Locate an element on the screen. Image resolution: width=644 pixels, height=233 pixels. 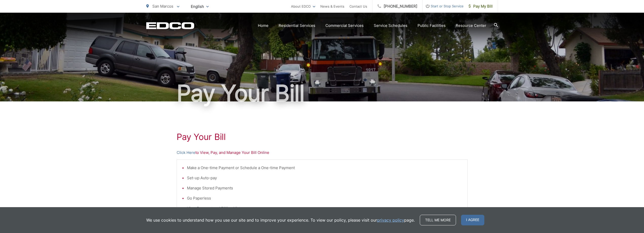
a: Service Schedules is located at coordinates (391, 26).